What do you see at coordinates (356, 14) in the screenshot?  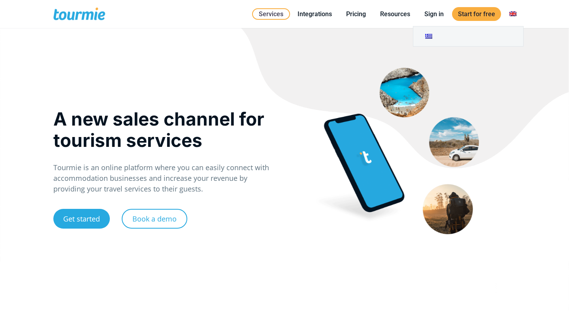 I see `a: Pricing` at bounding box center [356, 14].